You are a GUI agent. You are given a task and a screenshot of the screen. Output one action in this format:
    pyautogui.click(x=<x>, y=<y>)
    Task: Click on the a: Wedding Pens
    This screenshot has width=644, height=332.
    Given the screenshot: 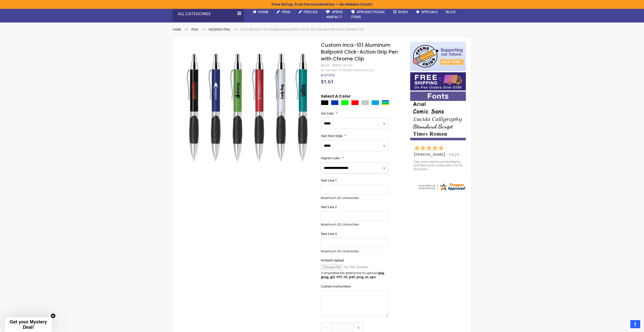 What is the action you would take?
    pyautogui.click(x=220, y=30)
    